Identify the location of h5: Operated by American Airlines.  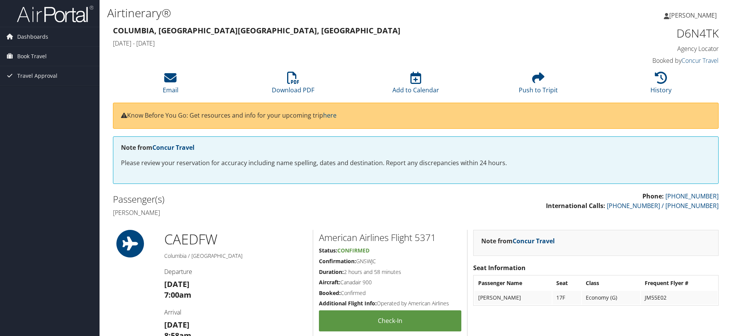
(390, 303).